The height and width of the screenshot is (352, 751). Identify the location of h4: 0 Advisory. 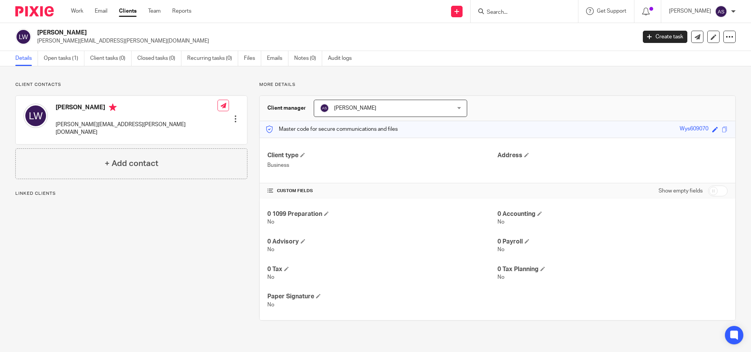
(382, 242).